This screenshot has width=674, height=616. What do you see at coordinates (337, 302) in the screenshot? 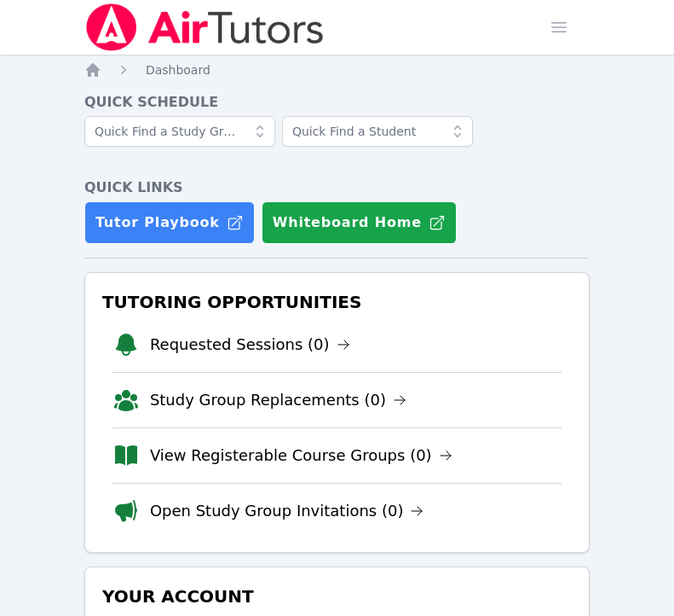
I see `h3: Tutoring Opportunities` at bounding box center [337, 302].